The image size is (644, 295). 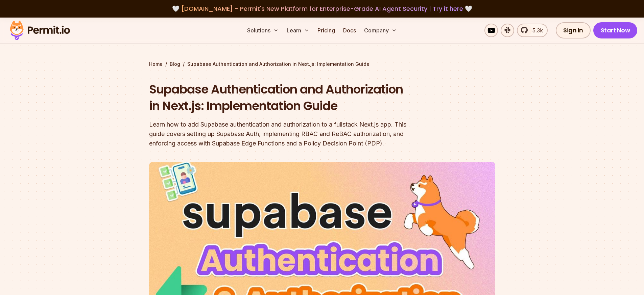 I want to click on img: Permit logo, so click(x=40, y=30).